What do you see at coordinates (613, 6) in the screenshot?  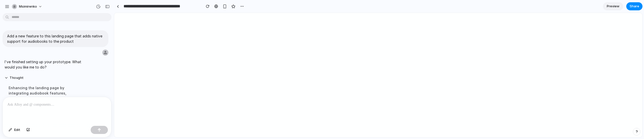 I see `a: Preview` at bounding box center [613, 6].